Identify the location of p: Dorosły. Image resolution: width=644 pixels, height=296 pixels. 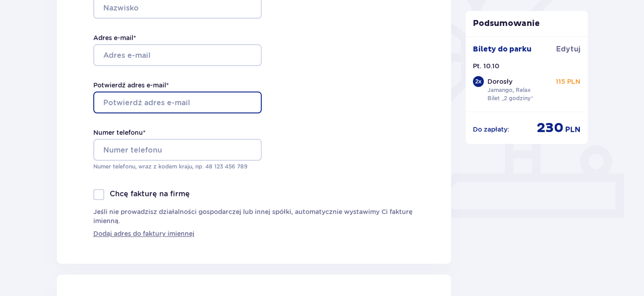
(500, 81).